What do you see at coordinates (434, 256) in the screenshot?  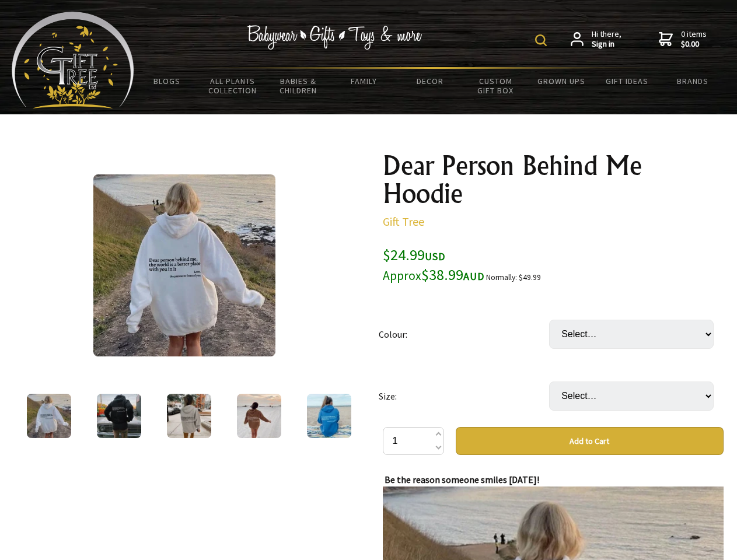 I see `span: USD` at bounding box center [434, 256].